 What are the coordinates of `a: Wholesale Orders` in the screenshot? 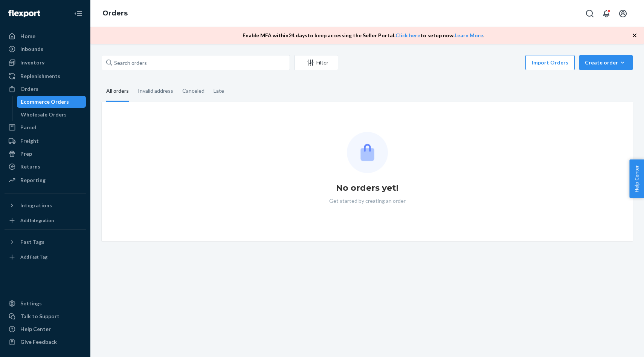 It's located at (51, 115).